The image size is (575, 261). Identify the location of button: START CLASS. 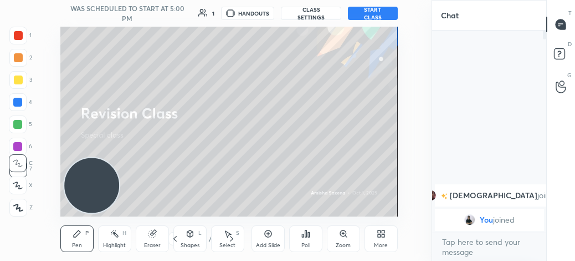
(373, 13).